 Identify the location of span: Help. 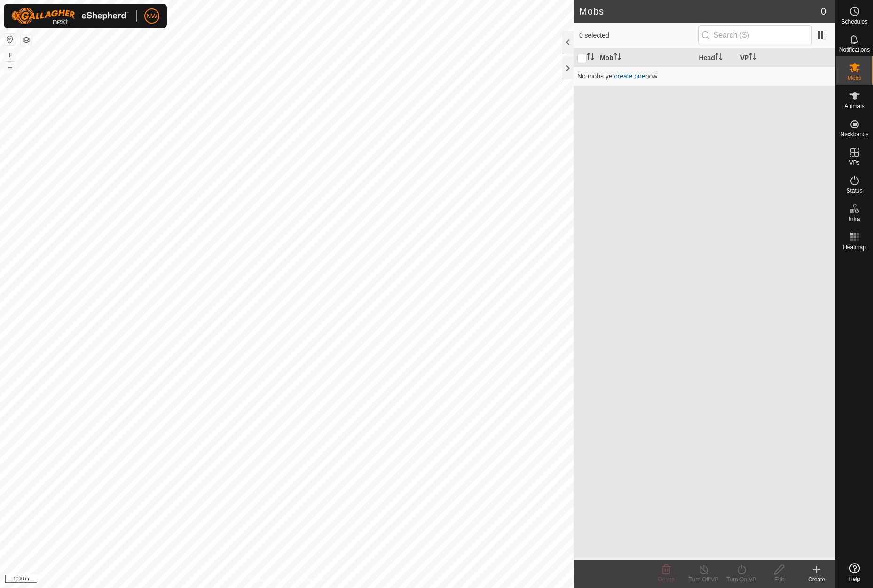
(854, 579).